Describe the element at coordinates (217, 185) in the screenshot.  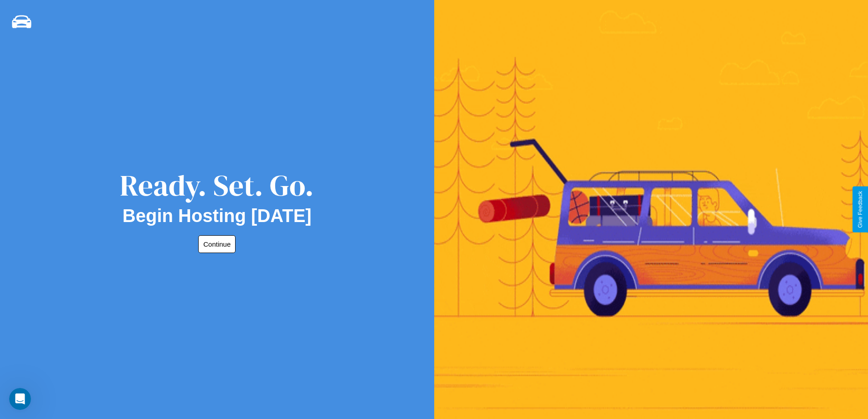
I see `div: Ready. Set. Go.` at that location.